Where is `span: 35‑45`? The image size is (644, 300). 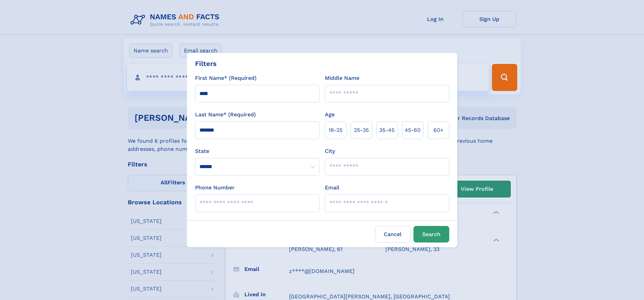 span: 35‑45 is located at coordinates (387, 130).